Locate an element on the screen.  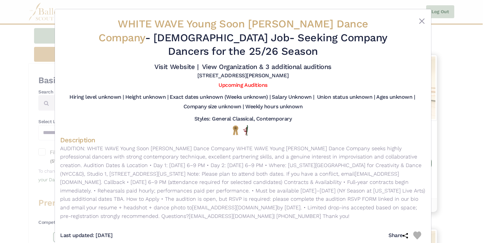
h4: Description is located at coordinates (243, 140).